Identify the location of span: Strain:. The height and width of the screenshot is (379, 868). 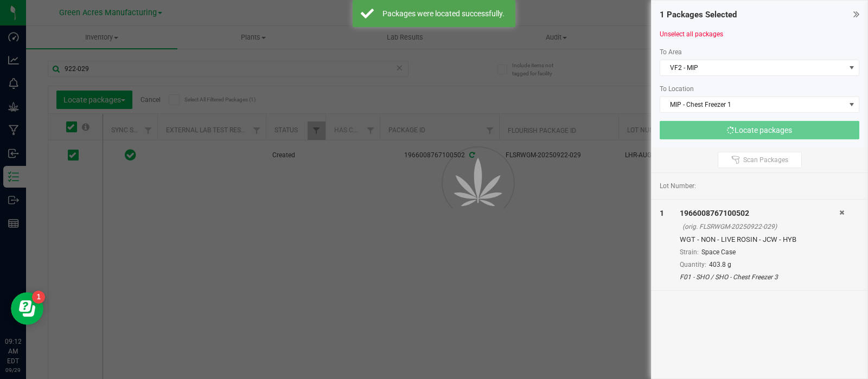
(689, 252).